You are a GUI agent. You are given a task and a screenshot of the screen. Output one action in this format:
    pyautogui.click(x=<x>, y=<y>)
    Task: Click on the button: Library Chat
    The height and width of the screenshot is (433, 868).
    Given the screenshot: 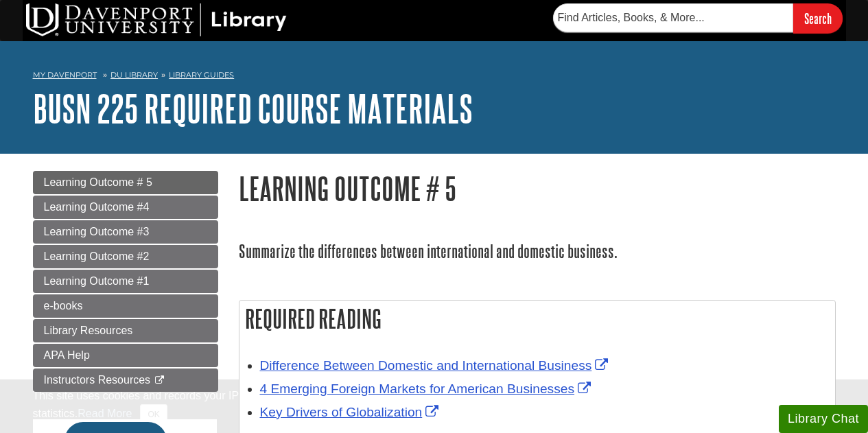 What is the action you would take?
    pyautogui.click(x=823, y=419)
    